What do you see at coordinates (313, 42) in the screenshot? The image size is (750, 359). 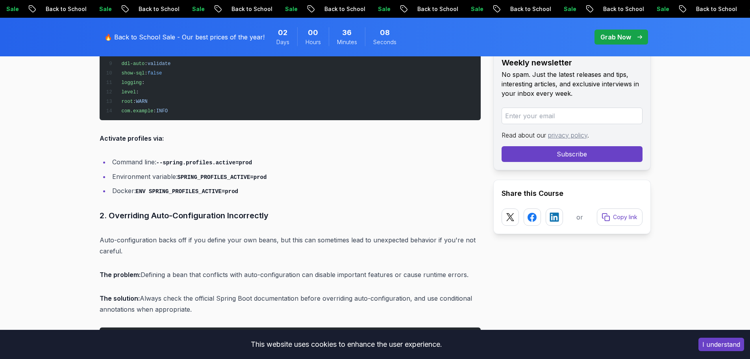 I see `span: Hours` at bounding box center [313, 42].